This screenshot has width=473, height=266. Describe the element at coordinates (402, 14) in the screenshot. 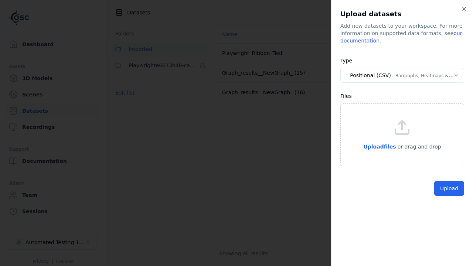

I see `h2: Upload datasets` at that location.